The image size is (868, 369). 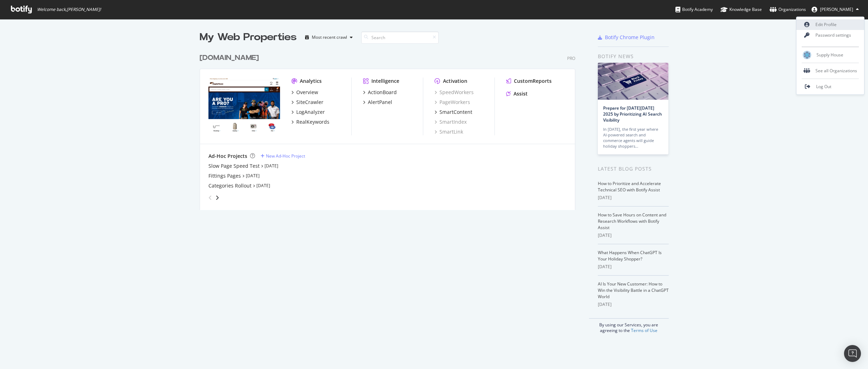 What do you see at coordinates (629, 187) in the screenshot?
I see `a: How to Prioritize and Accelerate Technical SEO with Botify Assist` at bounding box center [629, 187].